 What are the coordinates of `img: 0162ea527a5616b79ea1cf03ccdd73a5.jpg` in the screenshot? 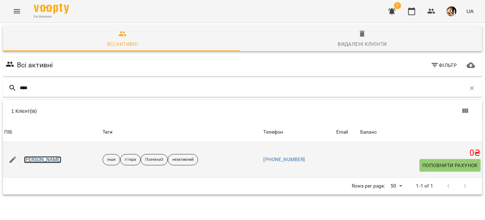 It's located at (452, 11).